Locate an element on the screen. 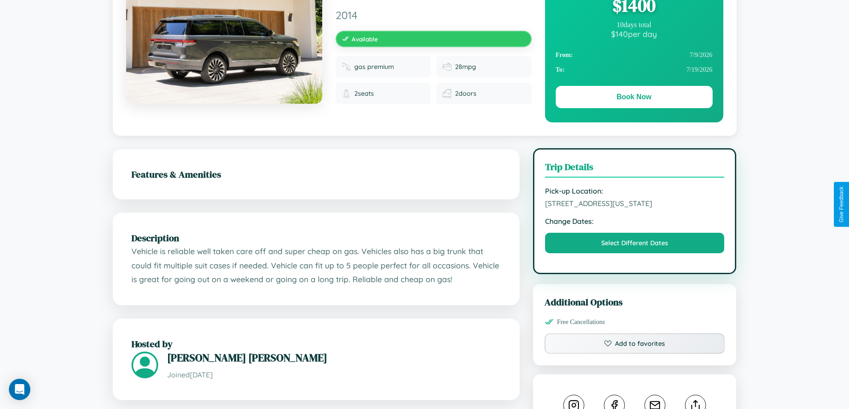 This screenshot has height=409, width=849. h3: Trip Details is located at coordinates (634, 169).